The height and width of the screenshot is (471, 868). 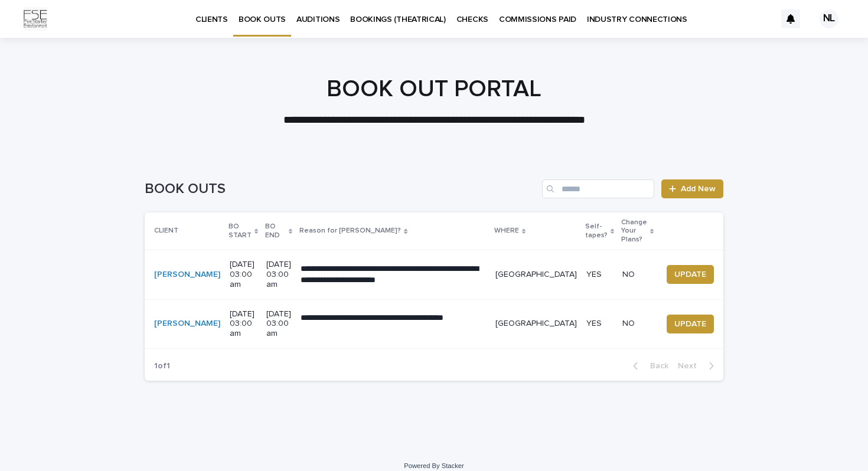 I want to click on input: Search, so click(x=598, y=189).